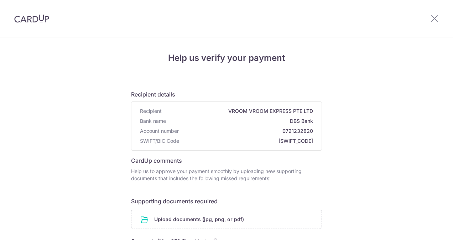 The height and width of the screenshot is (240, 453). Describe the element at coordinates (227, 201) in the screenshot. I see `h6: Supporting documents required` at that location.